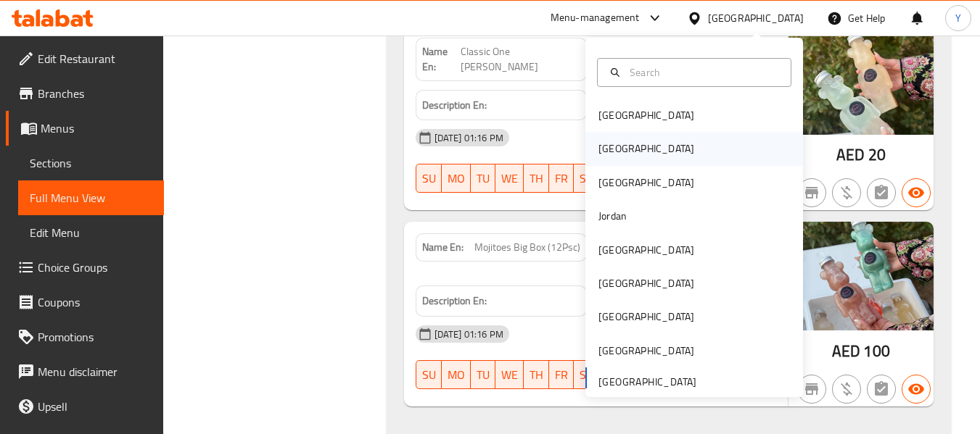  What do you see at coordinates (95, 302) in the screenshot?
I see `span: Coupons` at bounding box center [95, 302].